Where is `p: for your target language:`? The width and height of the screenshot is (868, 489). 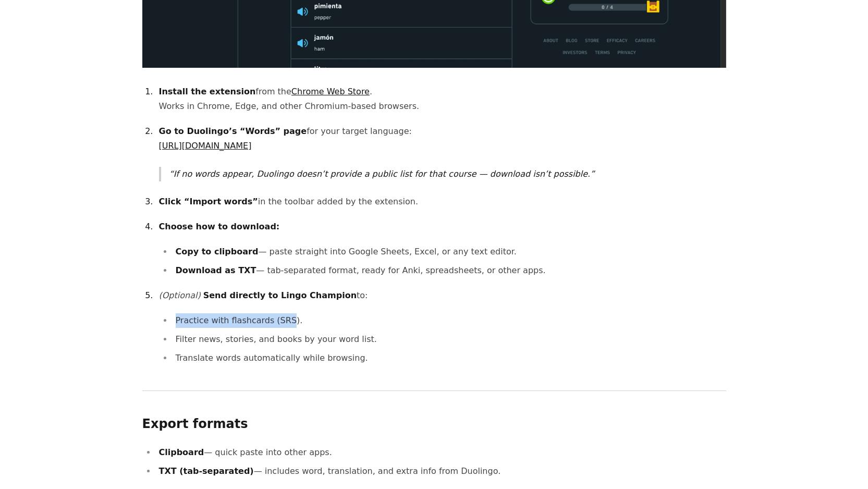 p: for your target language: is located at coordinates (442, 139).